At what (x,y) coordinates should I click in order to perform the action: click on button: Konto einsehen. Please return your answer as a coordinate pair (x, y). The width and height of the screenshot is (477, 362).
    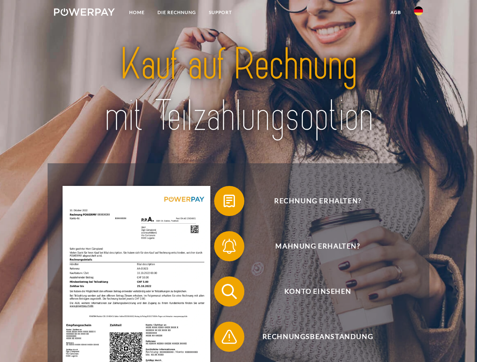
    Looking at the image, I should click on (312, 292).